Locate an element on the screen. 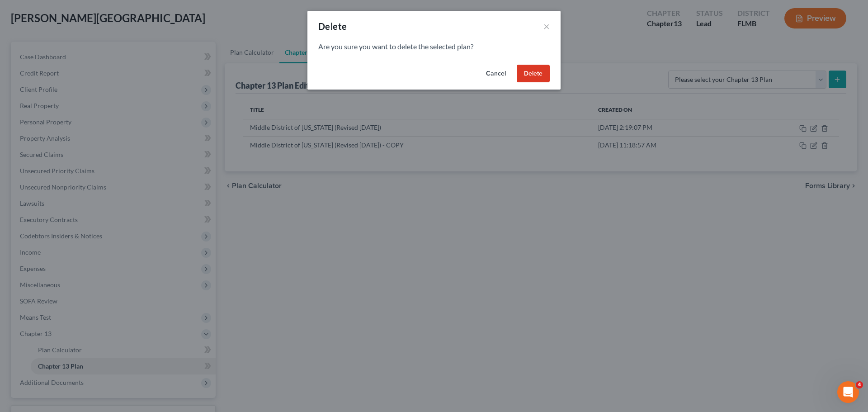  span: 4 is located at coordinates (859, 385).